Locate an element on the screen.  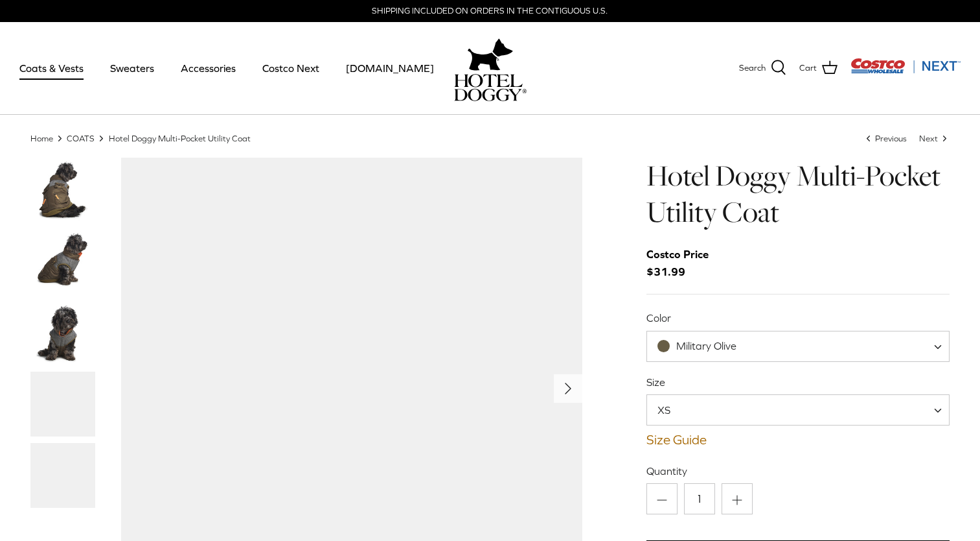
a: Sweaters is located at coordinates (132, 68).